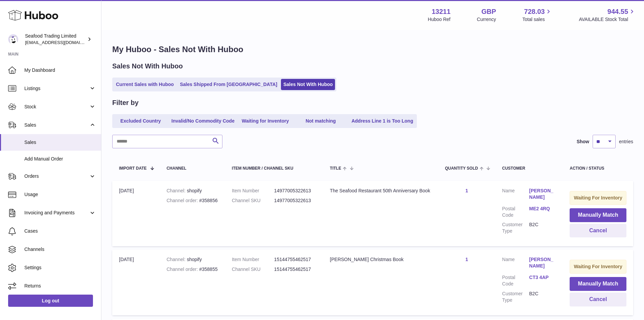 This screenshot has width=644, height=320. I want to click on span: Quantity Sold, so click(461, 168).